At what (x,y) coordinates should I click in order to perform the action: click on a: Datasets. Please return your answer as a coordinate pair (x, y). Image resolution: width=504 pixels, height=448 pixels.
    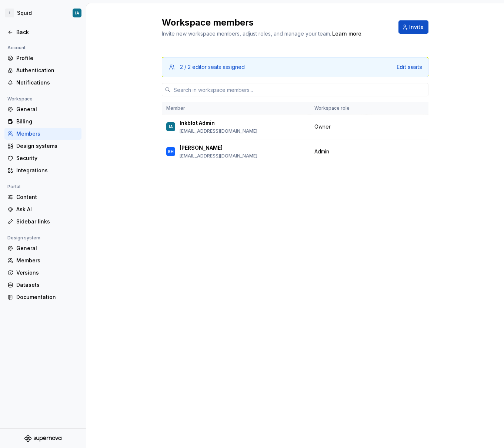
    Looking at the image, I should click on (43, 285).